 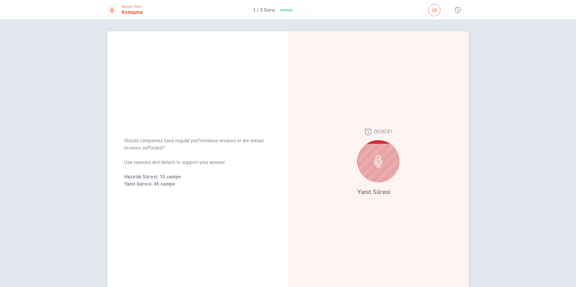 What do you see at coordinates (197, 177) in the screenshot?
I see `span: Hazırlık Süresi: 15 saniye` at bounding box center [197, 177].